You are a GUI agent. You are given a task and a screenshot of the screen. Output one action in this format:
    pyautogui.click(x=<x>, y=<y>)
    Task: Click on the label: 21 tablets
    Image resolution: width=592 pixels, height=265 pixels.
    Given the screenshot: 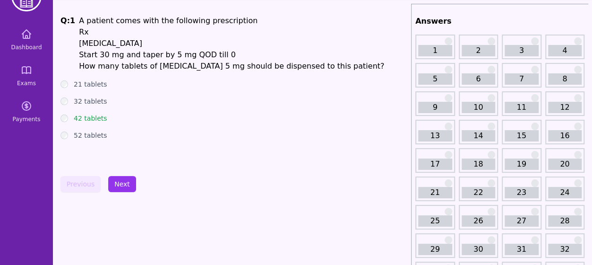 What is the action you would take?
    pyautogui.click(x=90, y=84)
    